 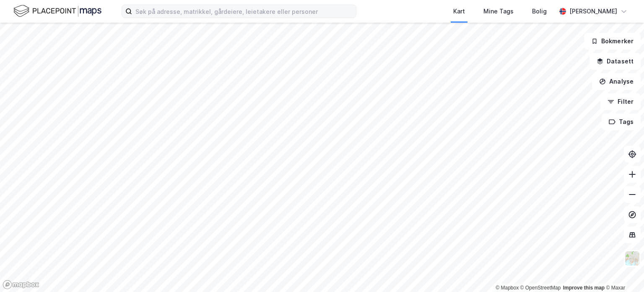 What do you see at coordinates (584, 287) in the screenshot?
I see `a: Improve this map` at bounding box center [584, 287].